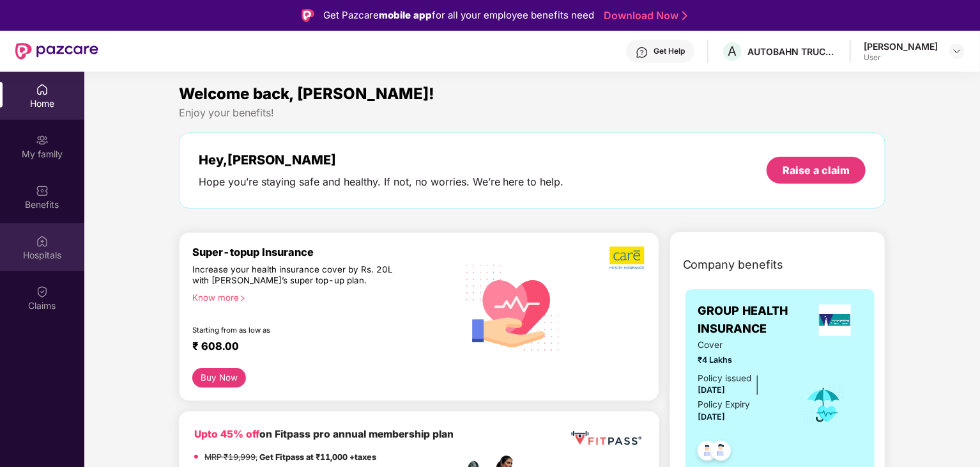 This screenshot has width=980, height=467. What do you see at coordinates (733, 265) in the screenshot?
I see `span: Company benefits` at bounding box center [733, 265].